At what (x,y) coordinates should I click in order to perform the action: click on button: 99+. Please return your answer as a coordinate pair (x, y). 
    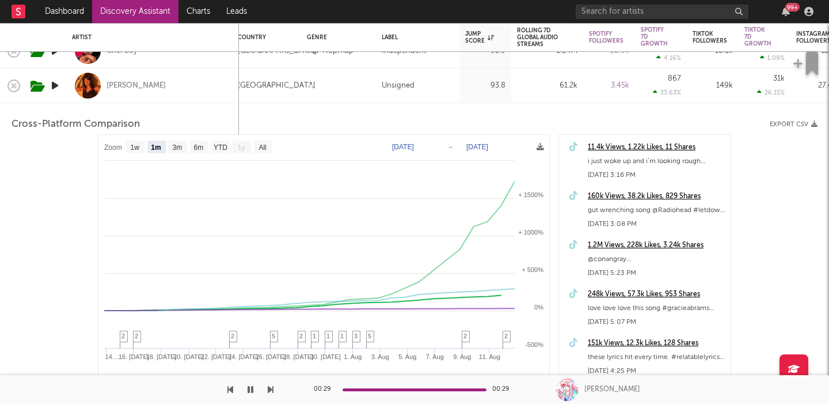
    Looking at the image, I should click on (786, 12).